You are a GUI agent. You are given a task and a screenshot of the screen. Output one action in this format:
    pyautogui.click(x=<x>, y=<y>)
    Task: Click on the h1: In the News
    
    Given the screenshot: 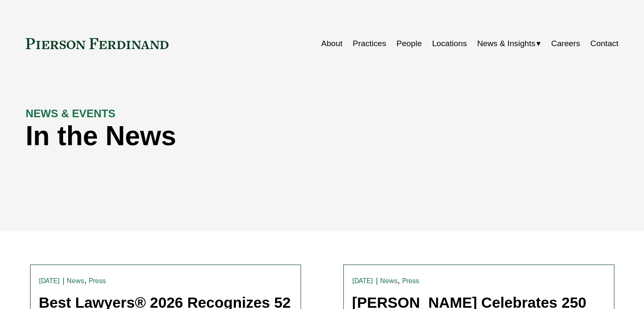 What is the action you would take?
    pyautogui.click(x=248, y=136)
    